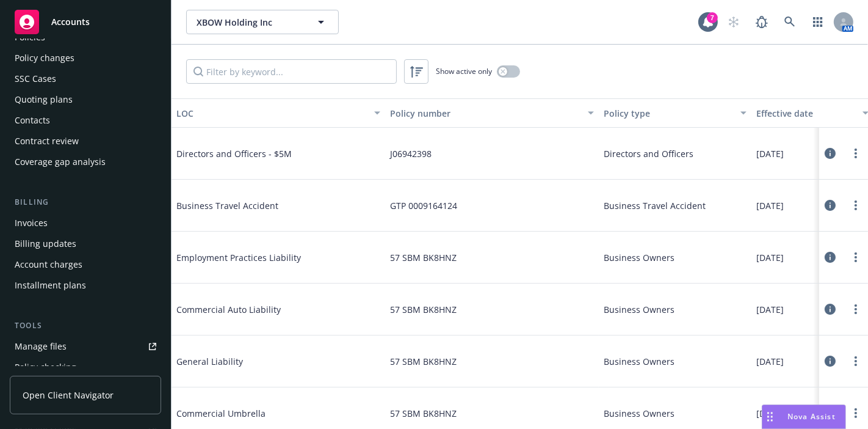 The height and width of the screenshot is (429, 868). Describe the element at coordinates (268, 257) in the screenshot. I see `span: Employment Practices Liability` at that location.